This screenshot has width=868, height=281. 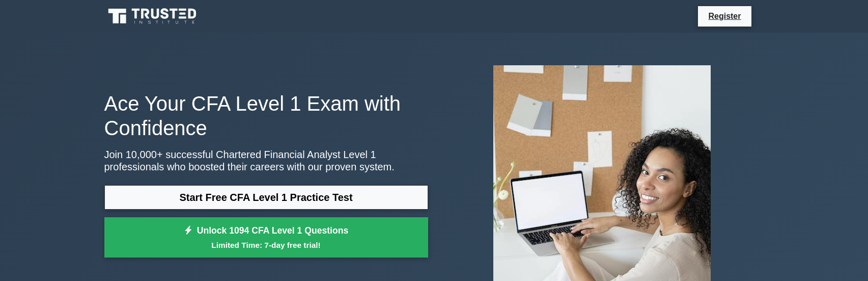 I want to click on a: Start Free CFA Level 1 Practice Test, so click(x=266, y=197).